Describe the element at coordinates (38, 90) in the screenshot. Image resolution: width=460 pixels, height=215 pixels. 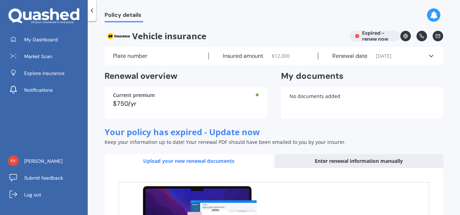
I see `span: Notifications` at that location.